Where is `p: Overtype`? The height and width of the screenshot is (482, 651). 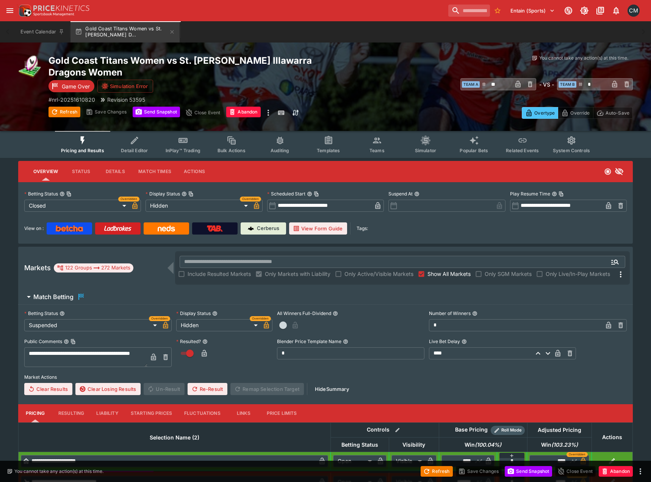
p: Overtype is located at coordinates (545, 113).